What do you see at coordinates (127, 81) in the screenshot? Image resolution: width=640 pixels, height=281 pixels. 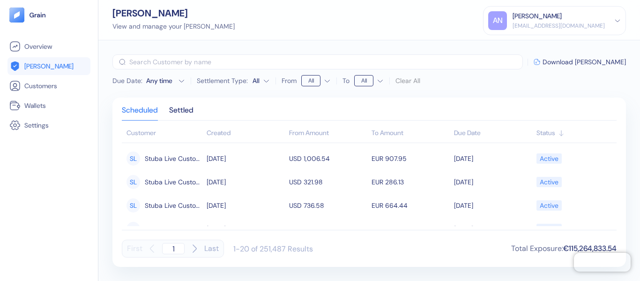 I see `span: Due Date :` at bounding box center [127, 81].